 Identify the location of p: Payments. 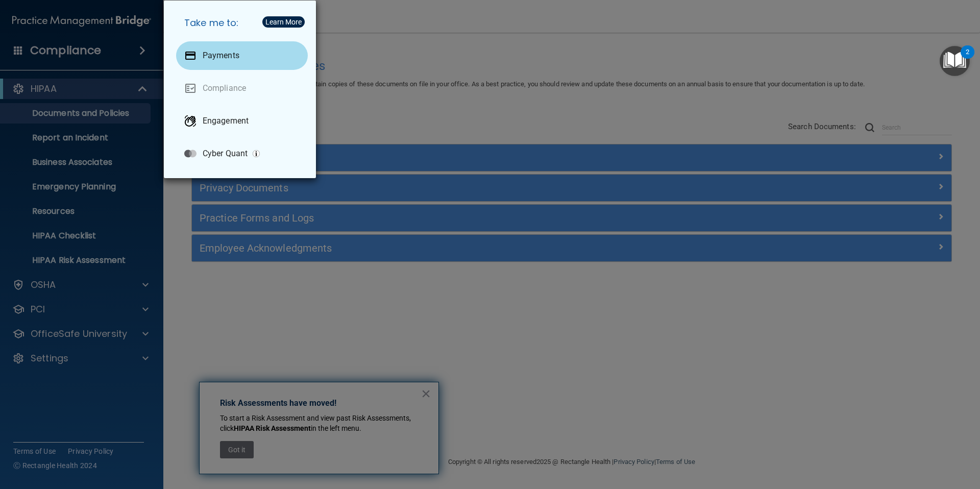
(221, 56).